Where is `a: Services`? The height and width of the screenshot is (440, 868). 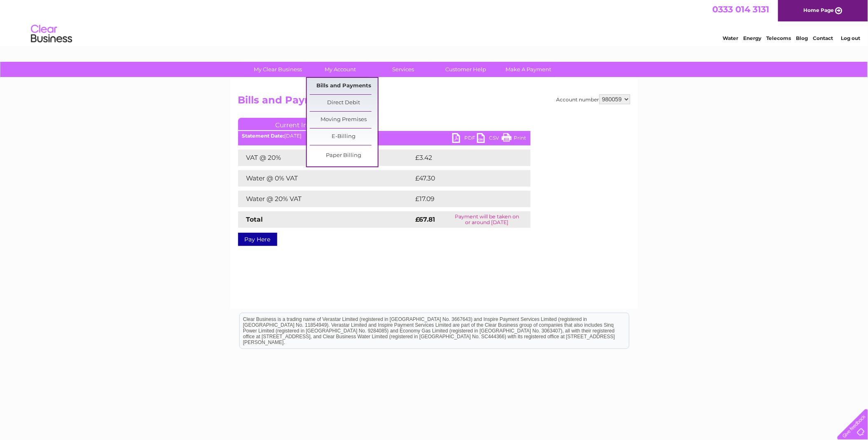 a: Services is located at coordinates (403, 69).